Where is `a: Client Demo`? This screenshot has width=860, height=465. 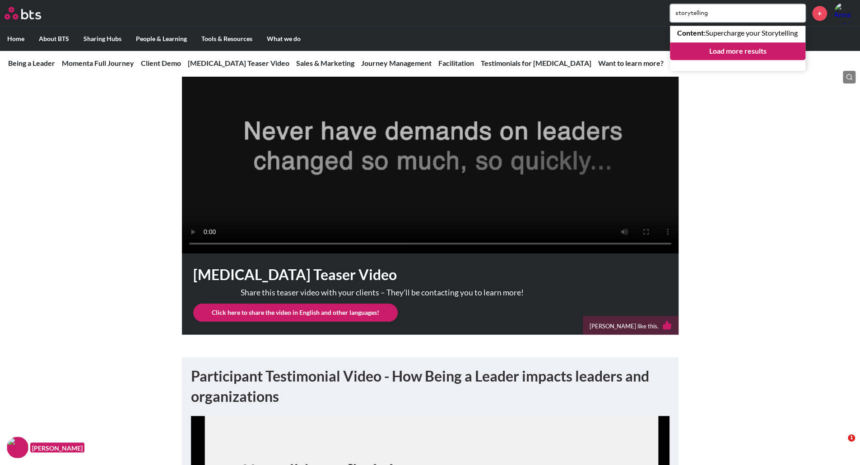
a: Client Demo is located at coordinates (161, 63).